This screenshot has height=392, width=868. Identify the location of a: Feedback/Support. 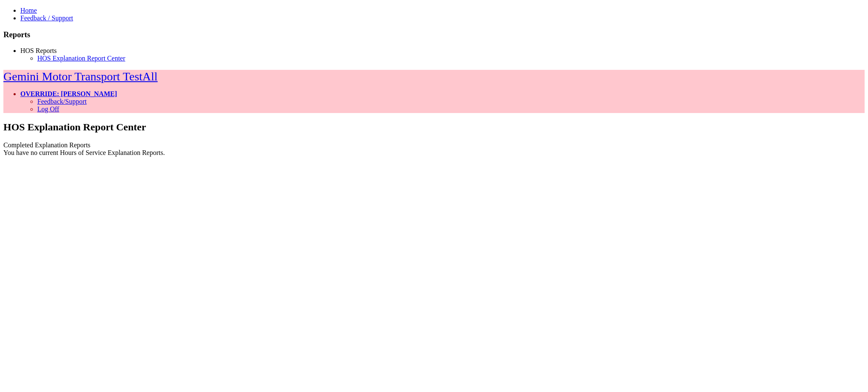
(62, 101).